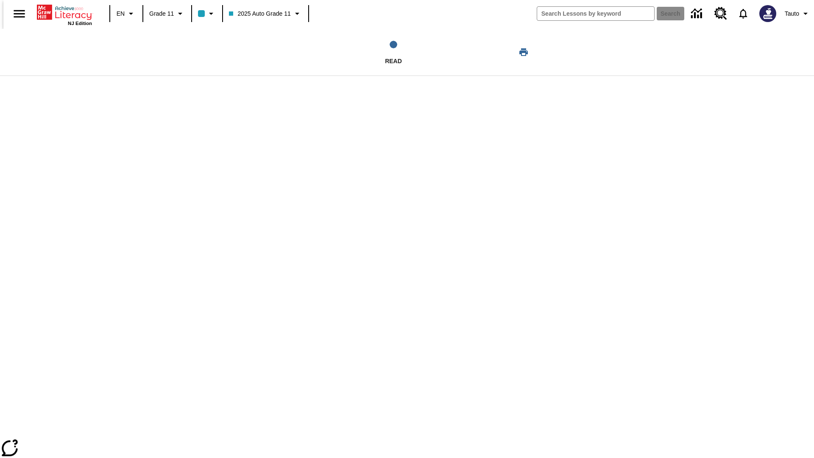  I want to click on button: Print, so click(524, 52).